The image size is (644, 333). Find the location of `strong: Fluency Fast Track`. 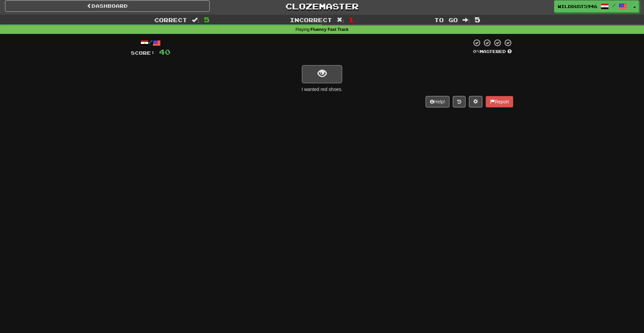

strong: Fluency Fast Track is located at coordinates (329, 29).